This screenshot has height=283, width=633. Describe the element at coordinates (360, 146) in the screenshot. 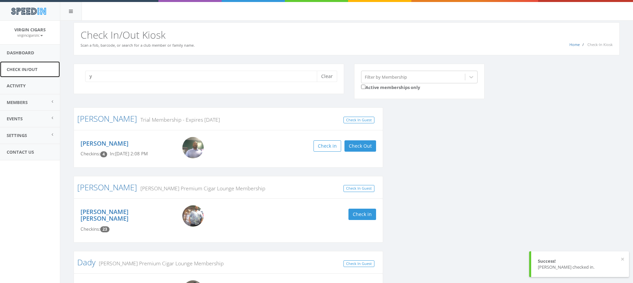

I see `button: Check Out` at that location.